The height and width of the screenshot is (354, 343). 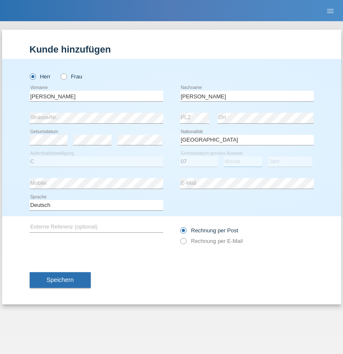 I want to click on button: Speichern, so click(x=60, y=280).